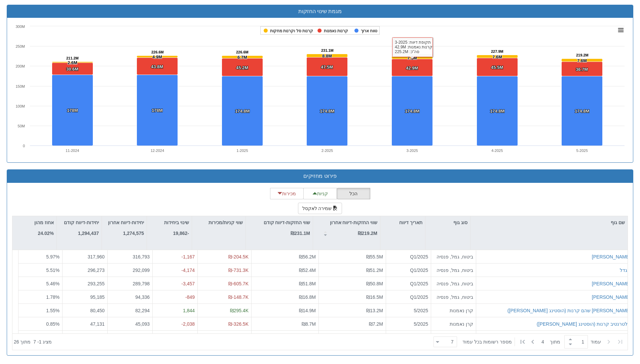 The image size is (640, 364). Describe the element at coordinates (157, 66) in the screenshot. I see `tspan: 43.8M` at that location.